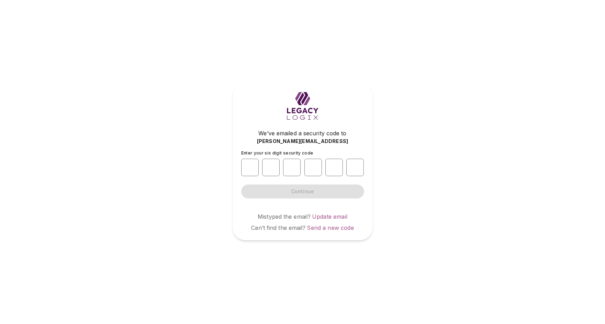 The image size is (605, 324). I want to click on a: Update email, so click(329, 217).